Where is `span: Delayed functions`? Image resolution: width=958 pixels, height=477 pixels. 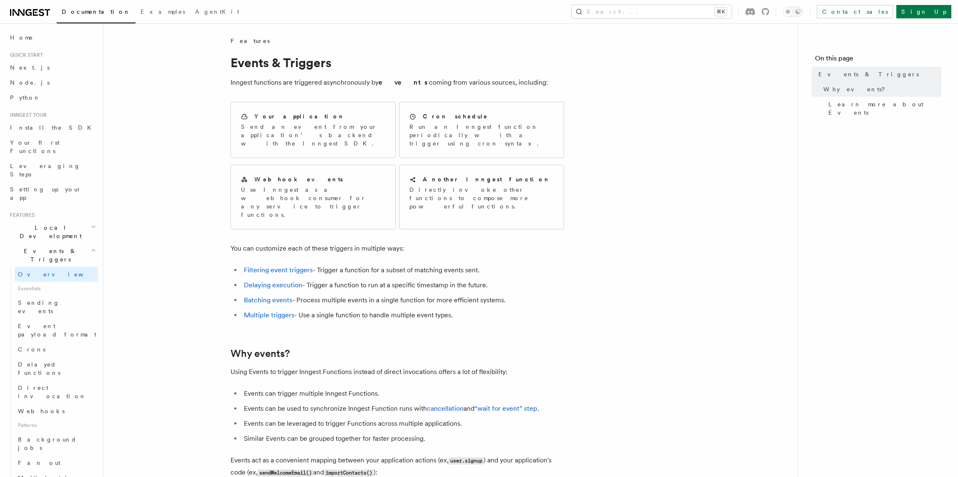 span: Delayed functions is located at coordinates (39, 369).